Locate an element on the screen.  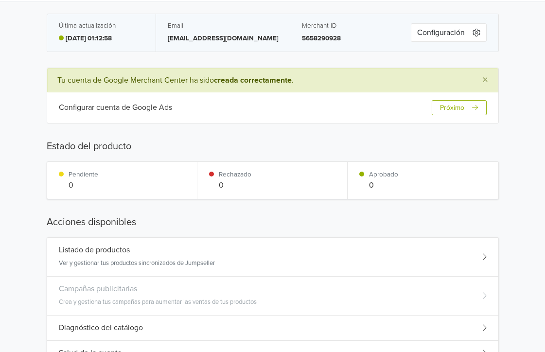
h5: Última actualización is located at coordinates (87, 26).